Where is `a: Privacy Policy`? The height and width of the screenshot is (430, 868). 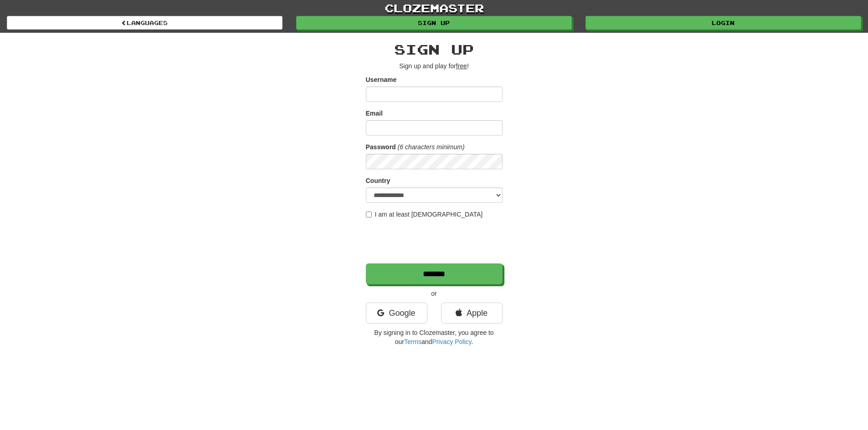 a: Privacy Policy is located at coordinates (452, 342).